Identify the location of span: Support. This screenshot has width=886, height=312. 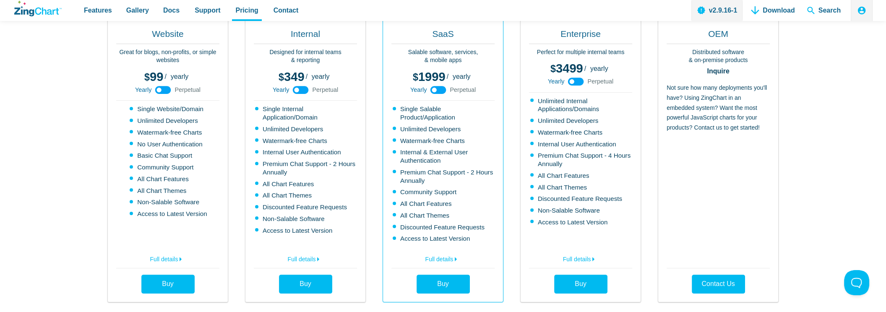
(207, 10).